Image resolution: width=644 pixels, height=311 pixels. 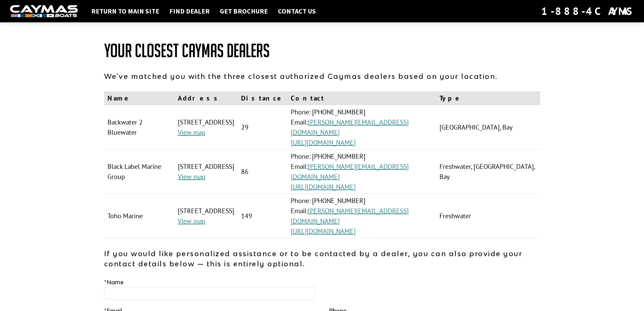 I want to click on div: 1-888-4CAYMAS, so click(x=588, y=11).